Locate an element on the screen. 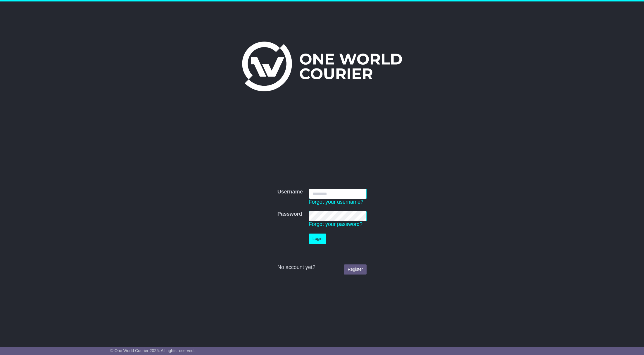  span: © One World Courier 2025. All rights reserved. is located at coordinates (152, 351).